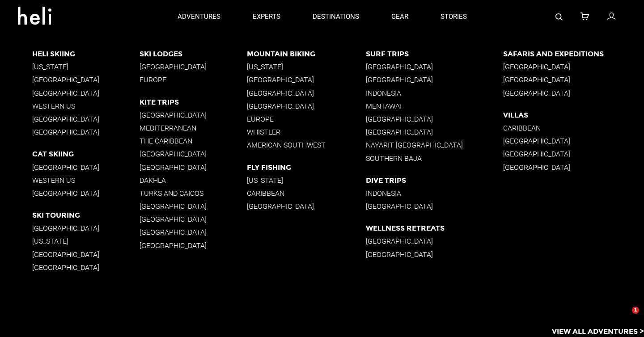 This screenshot has height=337, width=644. I want to click on span: 1, so click(635, 310).